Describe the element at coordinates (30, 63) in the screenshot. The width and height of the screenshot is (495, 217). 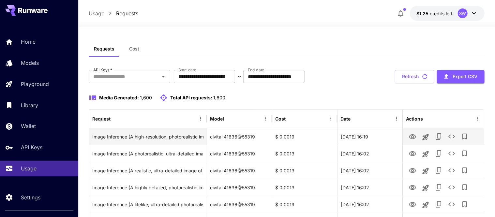
I see `p: Models` at that location.